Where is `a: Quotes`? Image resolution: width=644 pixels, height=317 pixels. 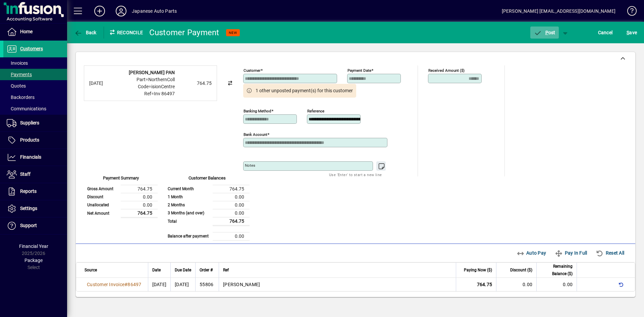
a: Quotes is located at coordinates (35, 86).